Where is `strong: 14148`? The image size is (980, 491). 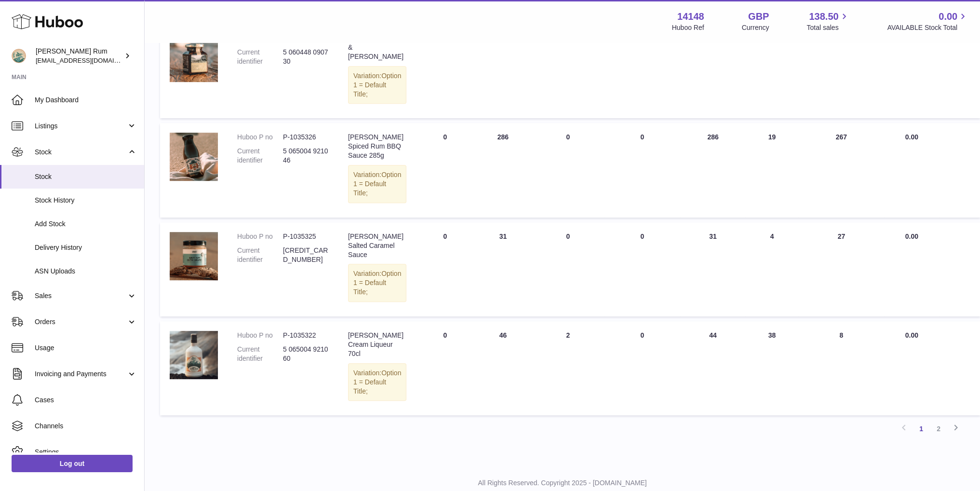
strong: 14148 is located at coordinates (690, 17).